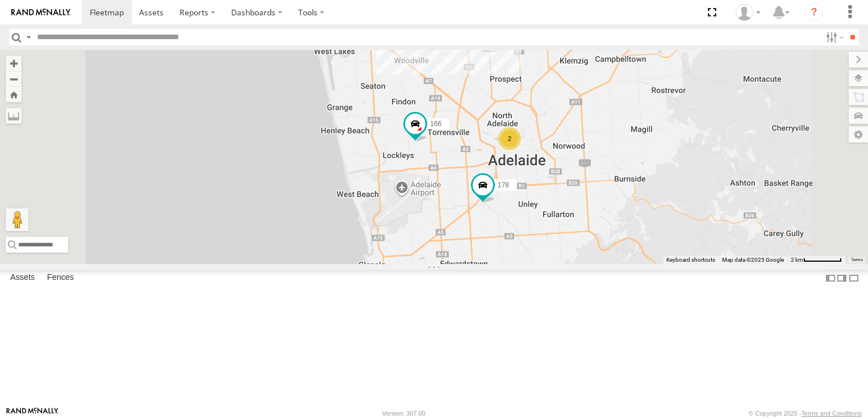  Describe the element at coordinates (22, 279) in the screenshot. I see `label: Assets` at that location.